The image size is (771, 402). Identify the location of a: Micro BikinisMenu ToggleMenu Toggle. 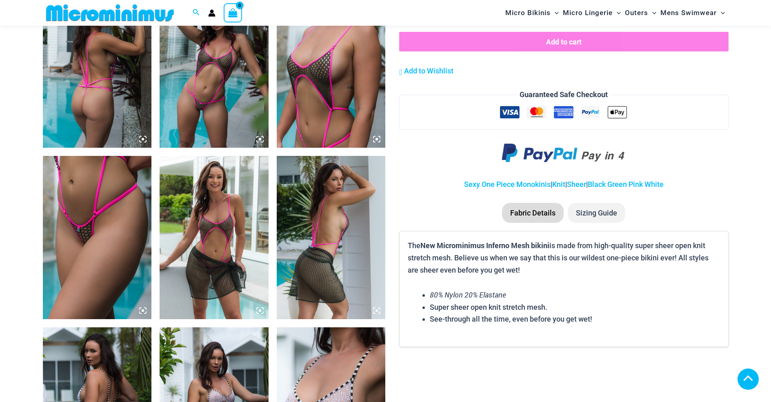
(532, 13).